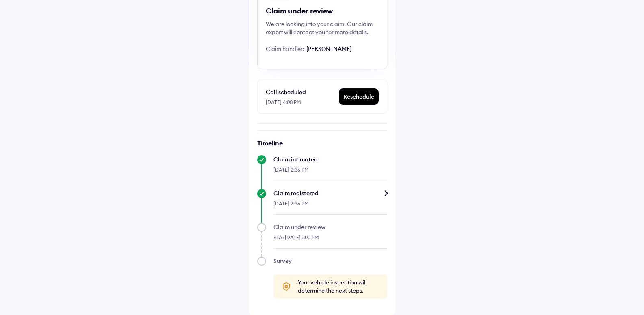 The width and height of the screenshot is (644, 315). Describe the element at coordinates (330, 260) in the screenshot. I see `div: Survey` at that location.